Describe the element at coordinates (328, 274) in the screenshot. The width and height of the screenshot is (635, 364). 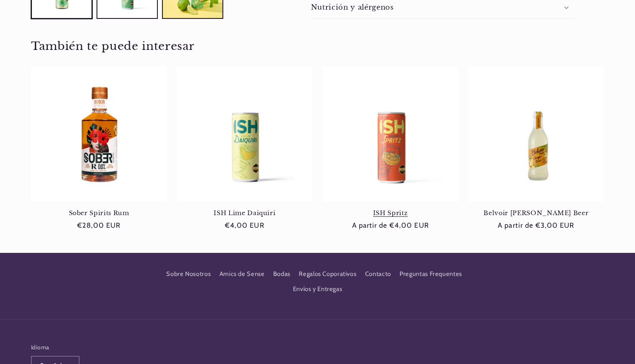
I see `a: Regalos Coporativos` at that location.